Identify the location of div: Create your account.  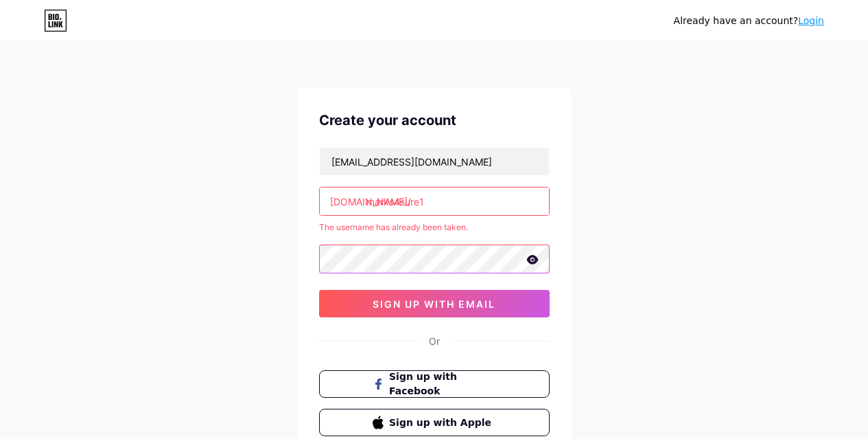
(434, 120).